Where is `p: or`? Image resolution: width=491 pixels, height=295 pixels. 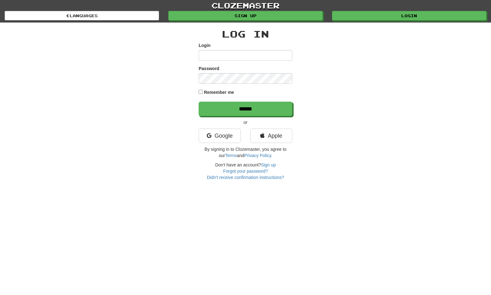
p: or is located at coordinates (246, 122).